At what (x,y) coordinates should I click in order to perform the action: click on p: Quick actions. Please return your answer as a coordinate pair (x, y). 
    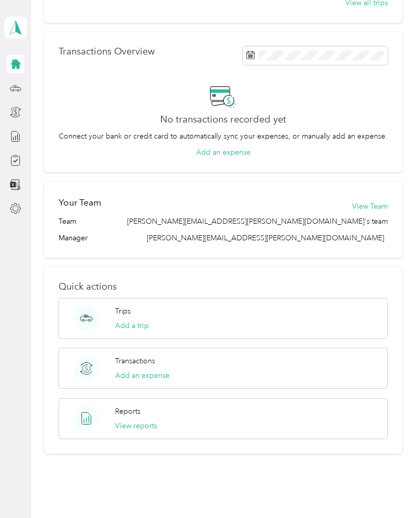
    Looking at the image, I should click on (224, 286).